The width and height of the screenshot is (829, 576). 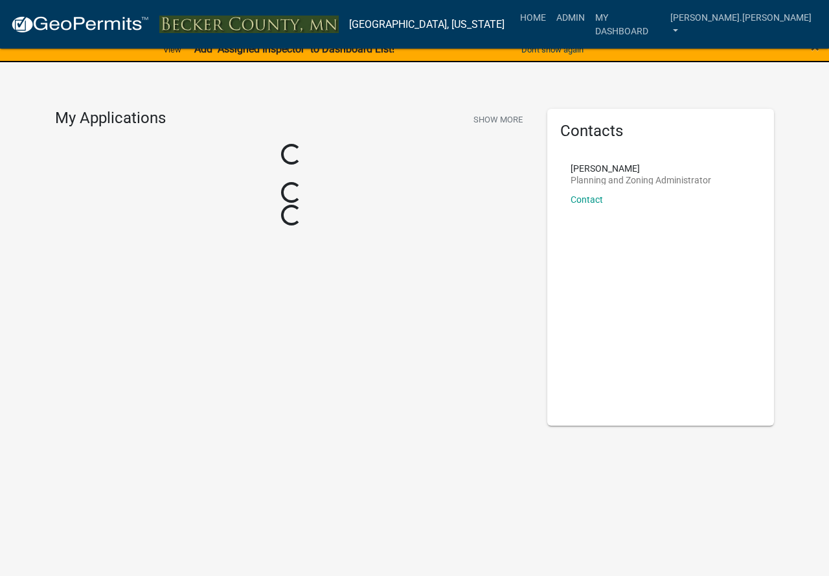 I want to click on a: Home, so click(x=533, y=17).